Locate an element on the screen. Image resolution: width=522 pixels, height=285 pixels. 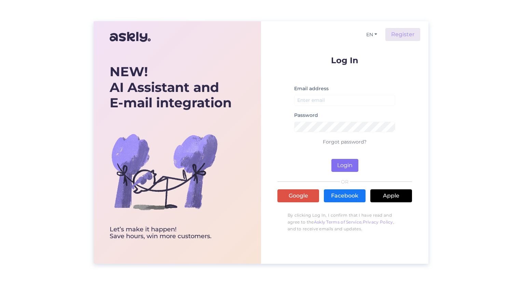
a: Google is located at coordinates (298, 196).